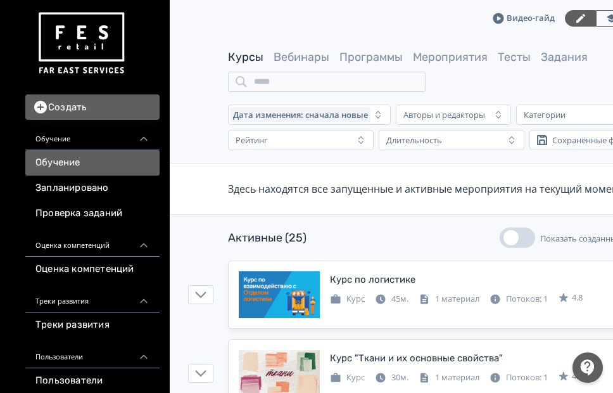  What do you see at coordinates (414, 140) in the screenshot?
I see `div: Длительность` at bounding box center [414, 140].